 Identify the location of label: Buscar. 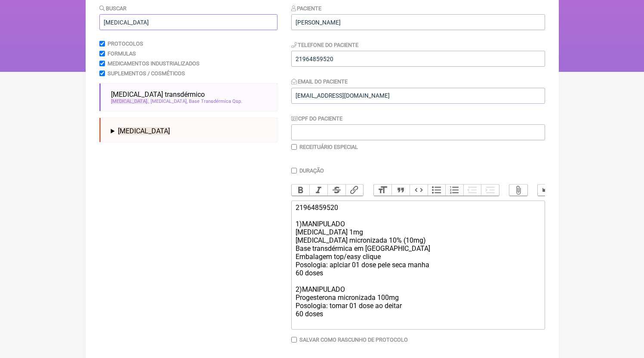
(113, 8).